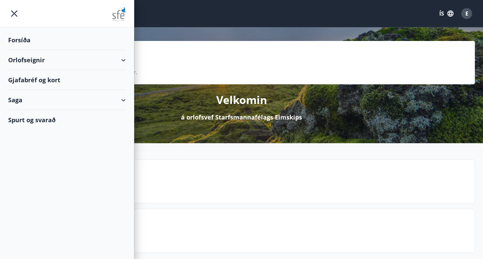 This screenshot has height=259, width=483. Describe the element at coordinates (241, 117) in the screenshot. I see `p: á orlofsvef Starfsmannafélags Eimskips` at that location.